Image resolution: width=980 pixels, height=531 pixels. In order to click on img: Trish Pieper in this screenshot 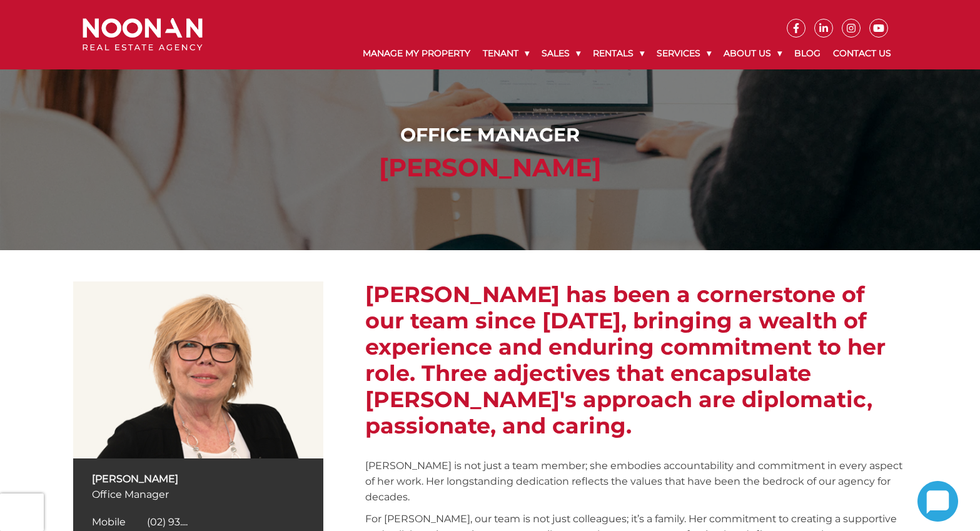, I will do `click(198, 370)`.